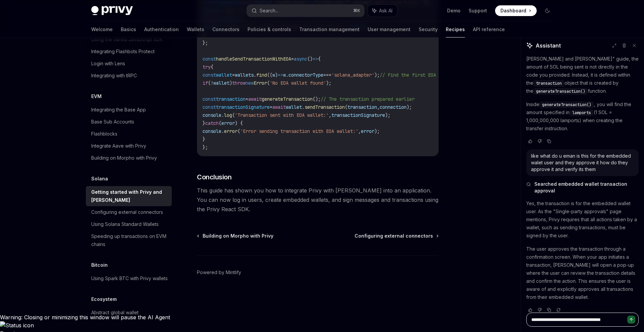 This screenshot has width=644, height=332. I want to click on span: new, so click(250, 83).